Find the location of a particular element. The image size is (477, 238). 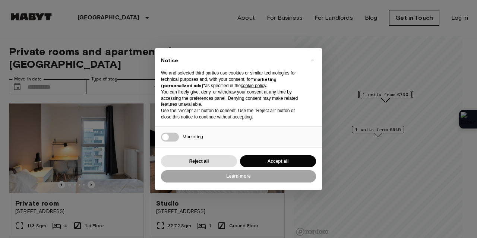

button: Close this notice is located at coordinates (312, 60).